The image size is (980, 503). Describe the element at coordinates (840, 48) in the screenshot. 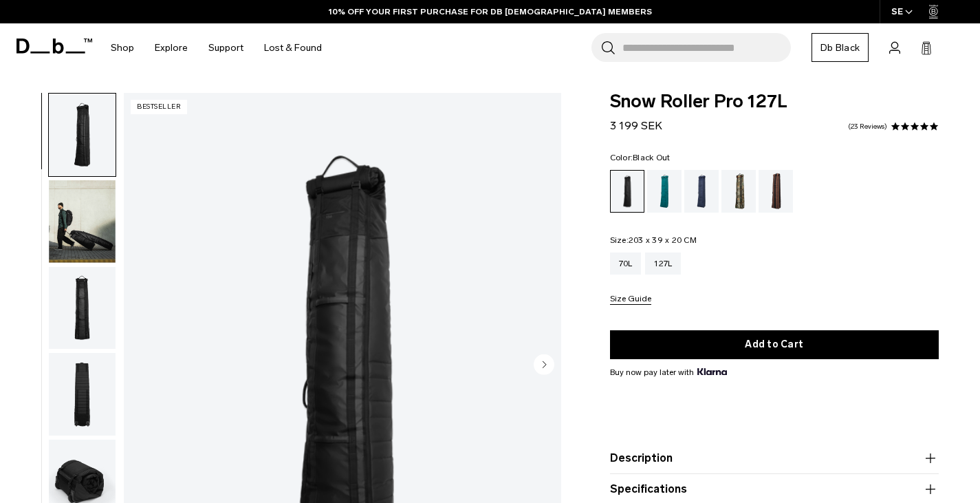

I see `a: Db Black` at that location.